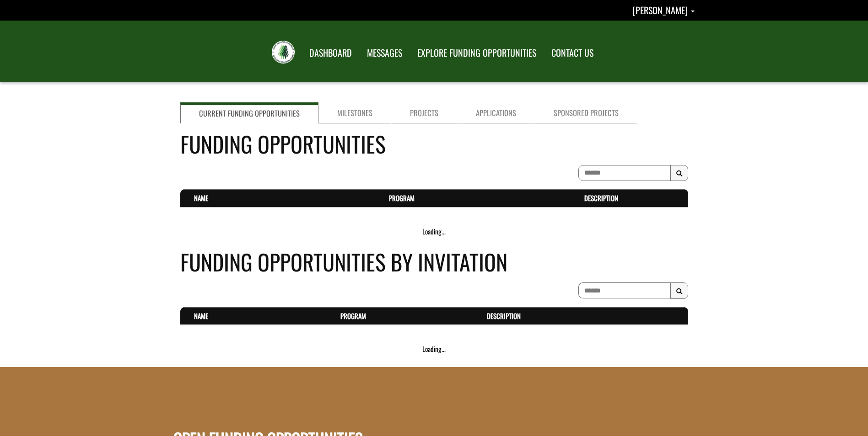 This screenshot has height=436, width=868. What do you see at coordinates (434, 262) in the screenshot?
I see `h4: Funding Opportunities By Invitation` at bounding box center [434, 262].